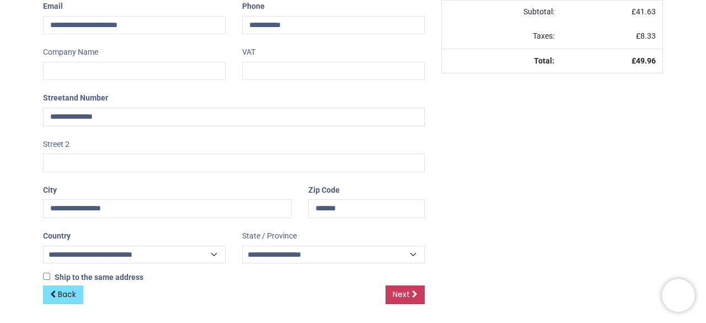 This screenshot has width=706, height=323. What do you see at coordinates (405, 294) in the screenshot?
I see `a: Next` at bounding box center [405, 294].